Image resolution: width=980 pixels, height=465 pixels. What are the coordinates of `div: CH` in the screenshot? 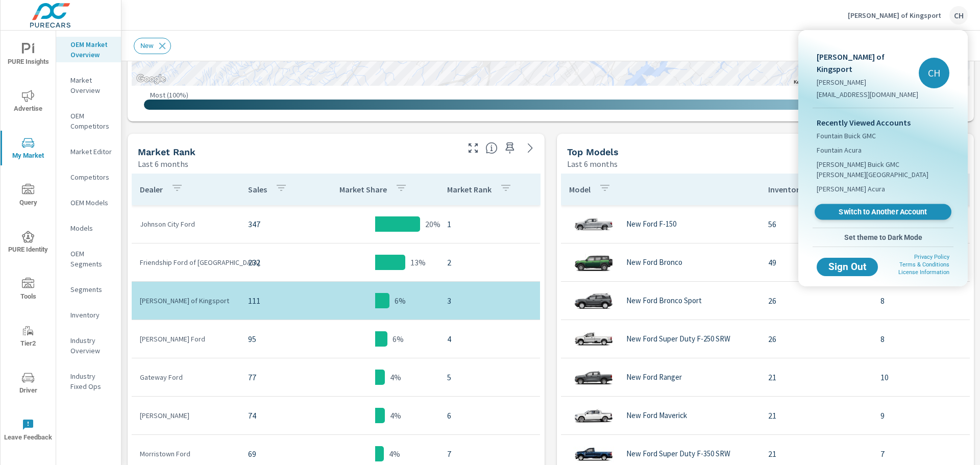 It's located at (934, 73).